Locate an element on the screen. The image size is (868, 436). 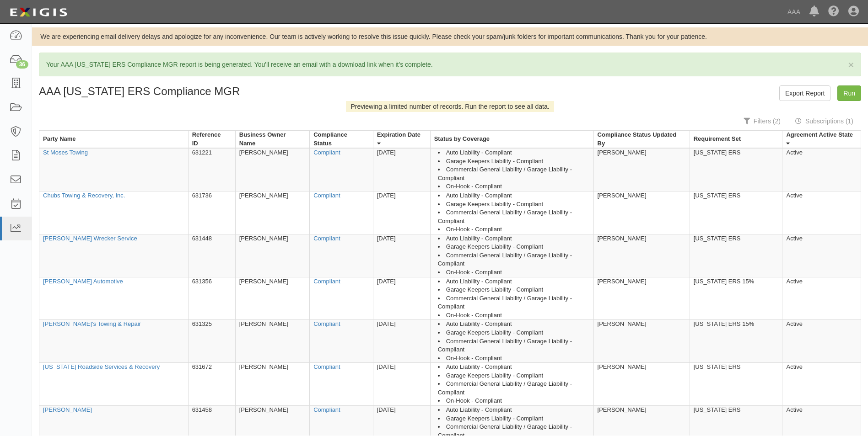
button: Close is located at coordinates (851, 65).